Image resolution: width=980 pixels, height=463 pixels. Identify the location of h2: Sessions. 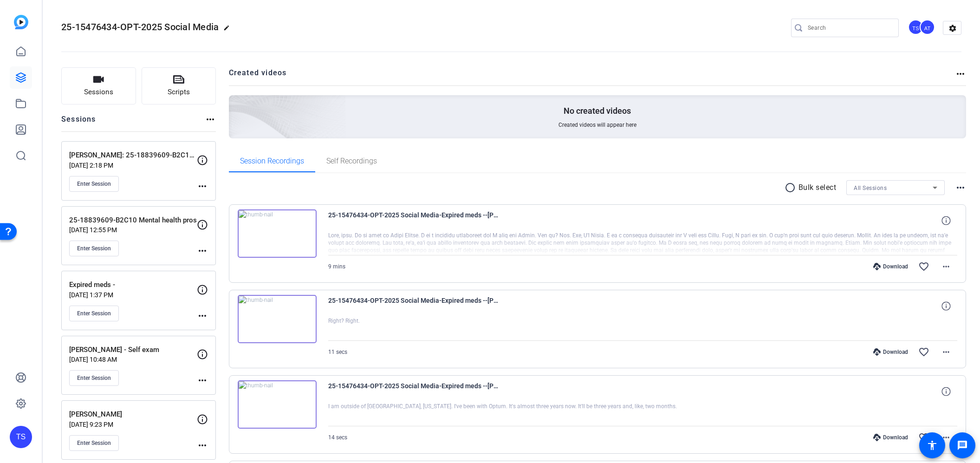
(78, 122).